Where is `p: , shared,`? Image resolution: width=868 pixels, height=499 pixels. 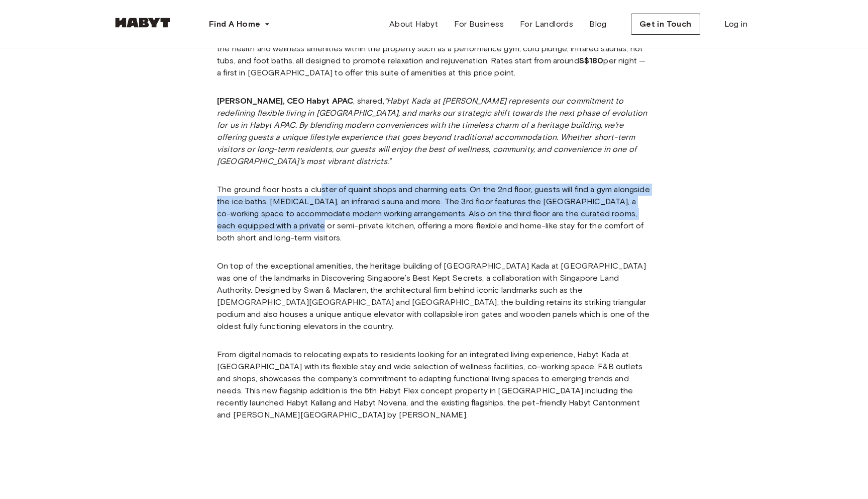 p: , shared, is located at coordinates (434, 131).